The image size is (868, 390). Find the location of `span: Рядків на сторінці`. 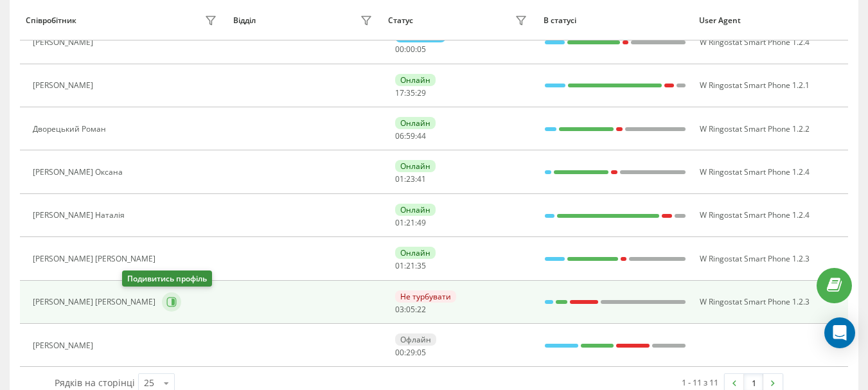

span: Рядків на сторінці is located at coordinates (94, 382).